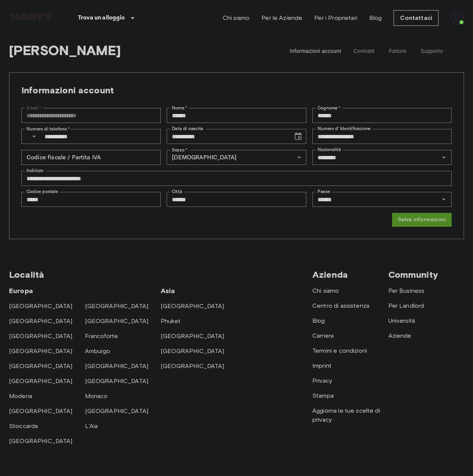 The width and height of the screenshot is (473, 476). I want to click on a: Termini e condizioni, so click(340, 351).